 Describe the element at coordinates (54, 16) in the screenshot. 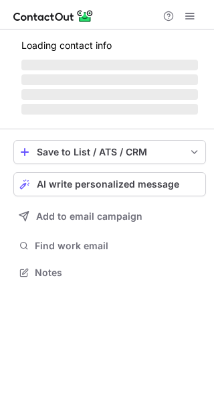

I see `img: ContactOut v5.3.10` at that location.